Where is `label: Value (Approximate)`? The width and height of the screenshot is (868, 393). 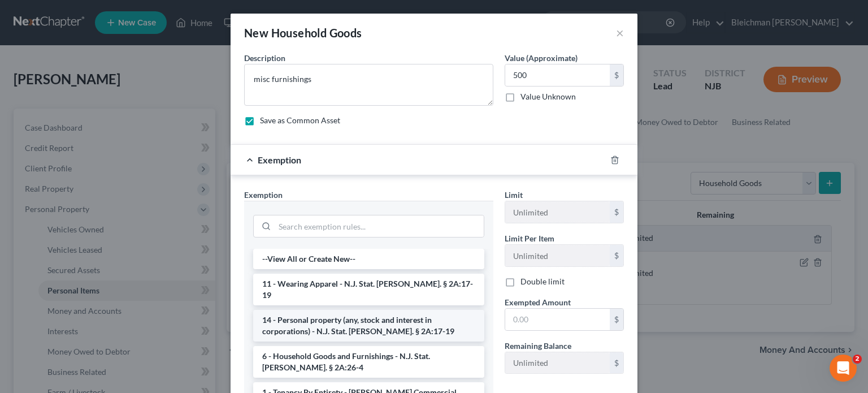
label: Value (Approximate) is located at coordinates (541, 58).